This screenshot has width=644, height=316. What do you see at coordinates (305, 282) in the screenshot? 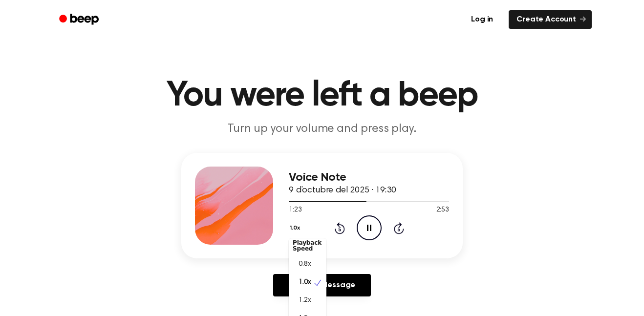
I see `span: 1.0x` at bounding box center [305, 282].